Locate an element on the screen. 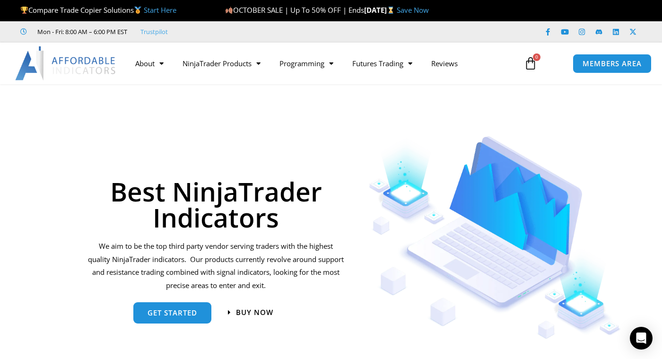 The width and height of the screenshot is (662, 359). img: LogoAI | Affordable Indicators – NinjaTrader is located at coordinates (66, 63).